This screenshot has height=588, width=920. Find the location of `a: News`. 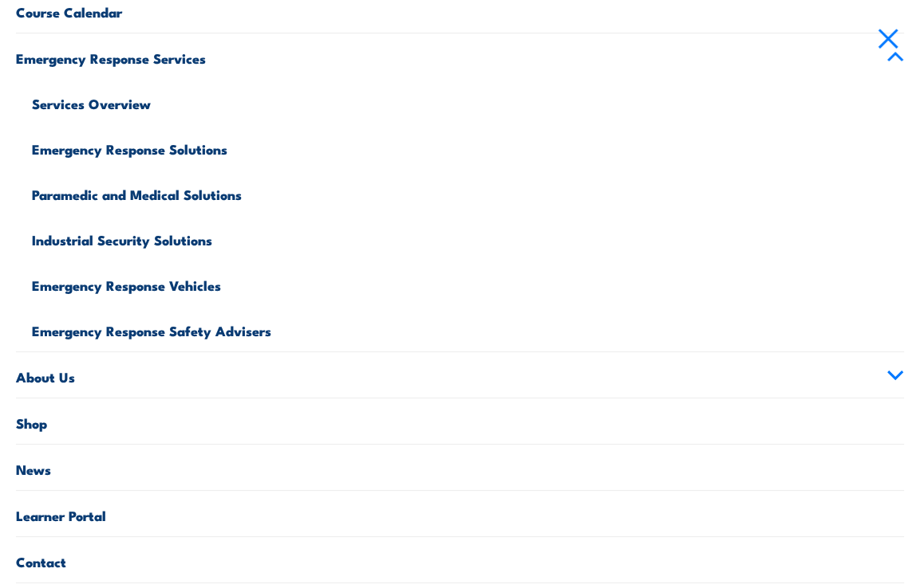

a: News is located at coordinates (460, 467).